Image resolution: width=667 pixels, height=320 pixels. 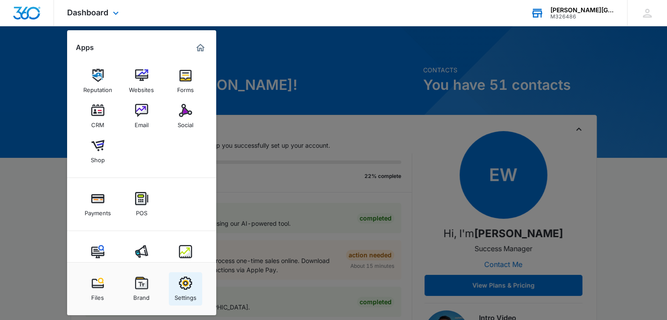 I want to click on a: Ads, so click(x=142, y=258).